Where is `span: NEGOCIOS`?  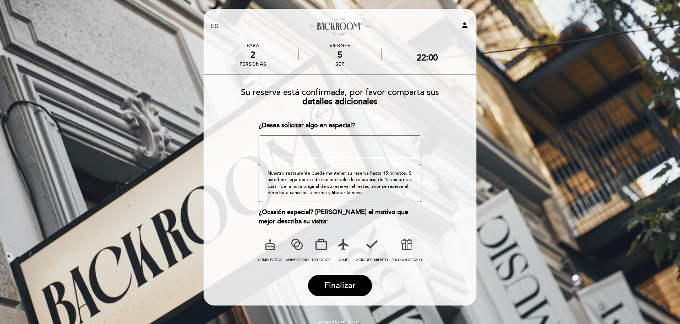
span: NEGOCIOS is located at coordinates (321, 260).